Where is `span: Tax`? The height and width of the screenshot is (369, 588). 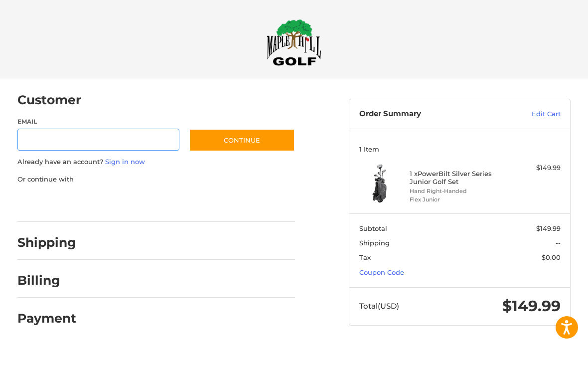
span: Tax is located at coordinates (365, 258).